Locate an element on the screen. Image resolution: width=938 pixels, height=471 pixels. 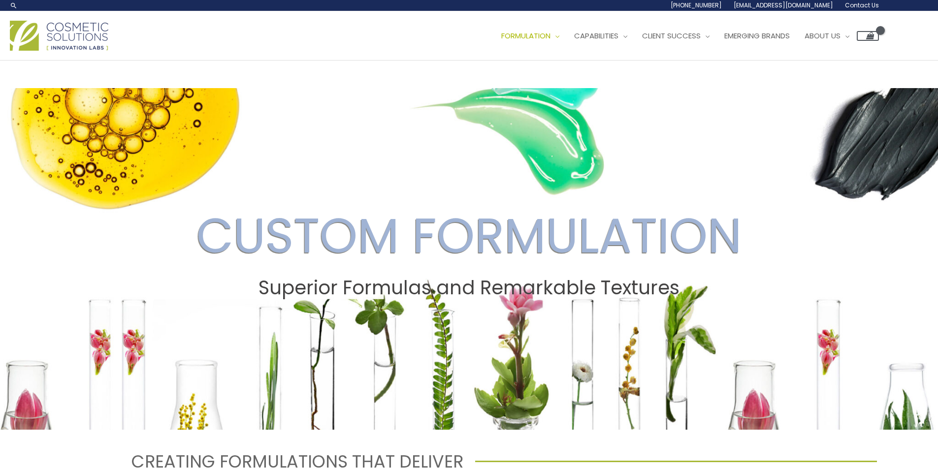
h2: CUSTOM FORMULATION is located at coordinates (469, 236).